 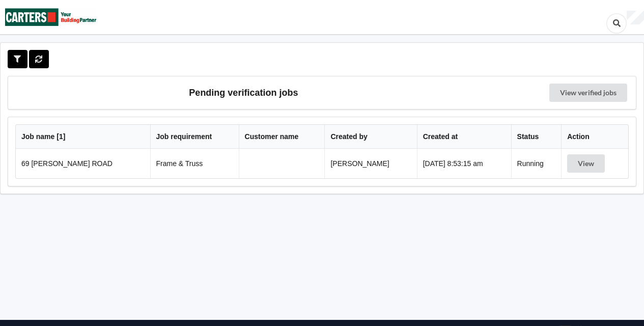 I want to click on th: Action, so click(x=595, y=136).